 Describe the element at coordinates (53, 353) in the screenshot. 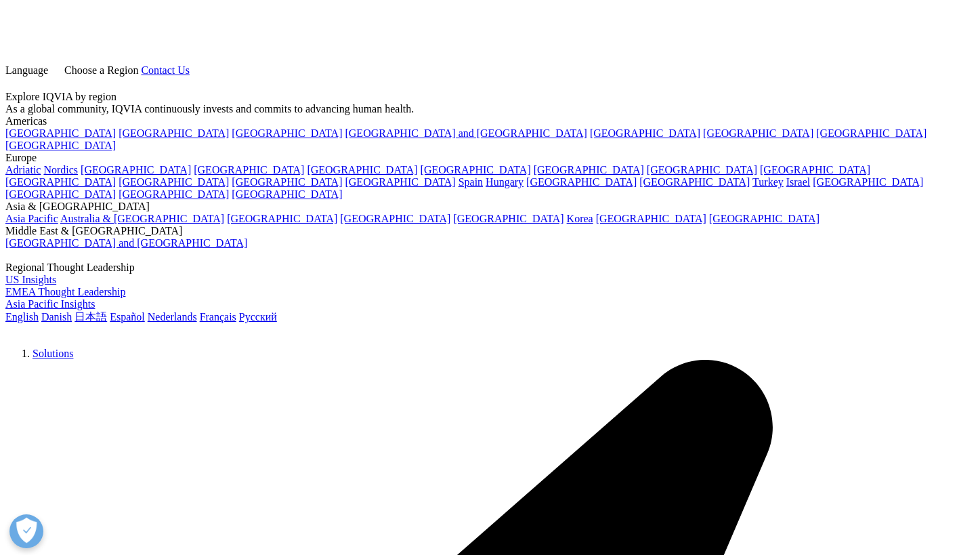

I see `a: Solutions` at that location.